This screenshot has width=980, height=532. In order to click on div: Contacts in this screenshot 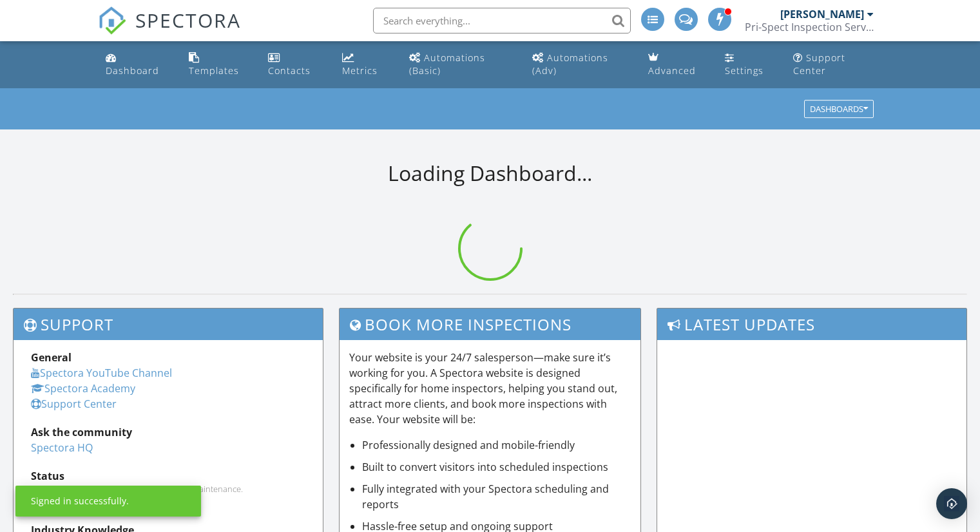, I will do `click(290, 70)`.